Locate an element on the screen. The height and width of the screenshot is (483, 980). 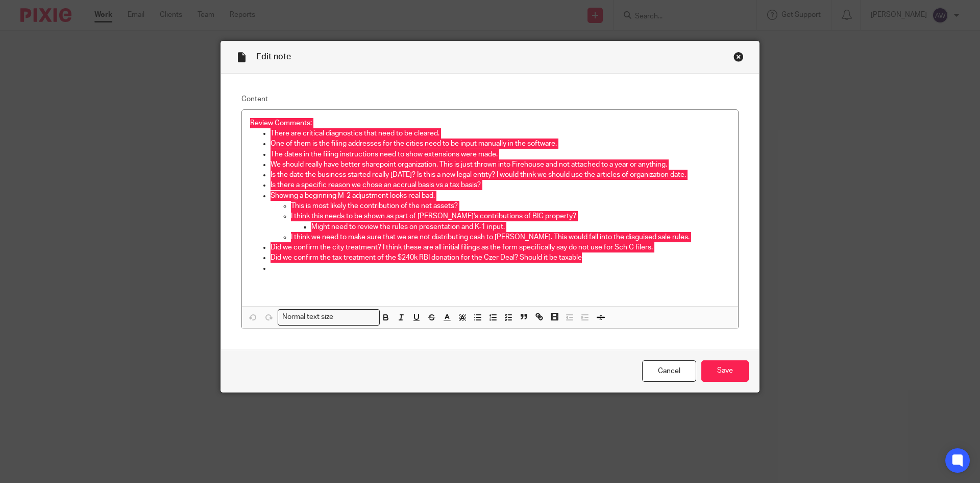
label: Content is located at coordinates (490, 99).